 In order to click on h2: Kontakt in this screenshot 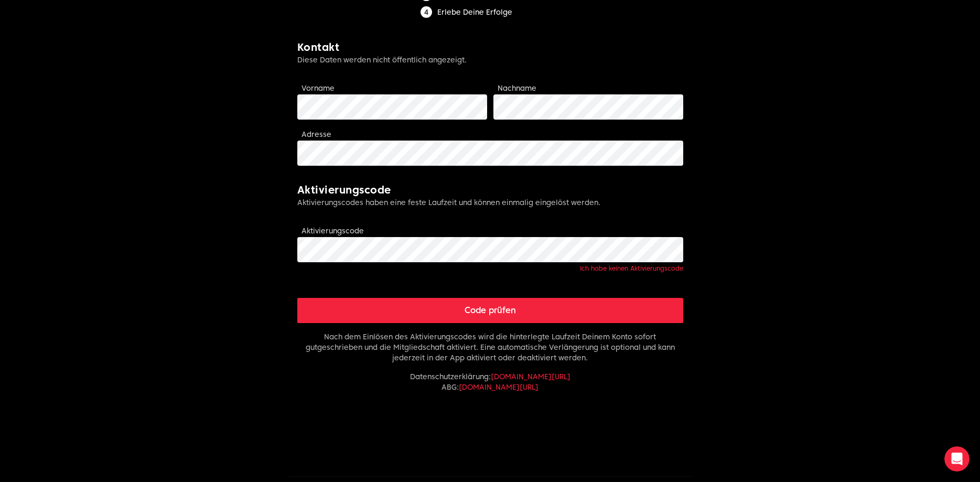, I will do `click(490, 47)`.